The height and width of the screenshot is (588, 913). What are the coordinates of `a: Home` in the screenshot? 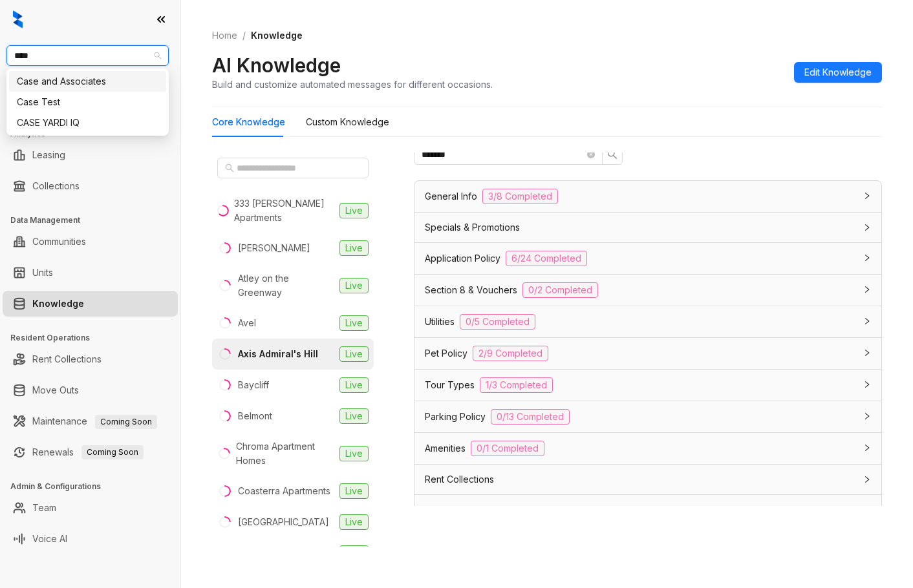 It's located at (224, 35).